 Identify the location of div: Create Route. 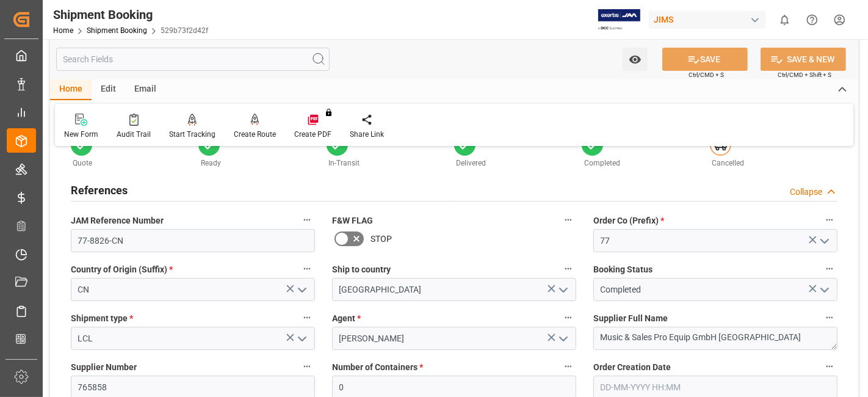
(255, 134).